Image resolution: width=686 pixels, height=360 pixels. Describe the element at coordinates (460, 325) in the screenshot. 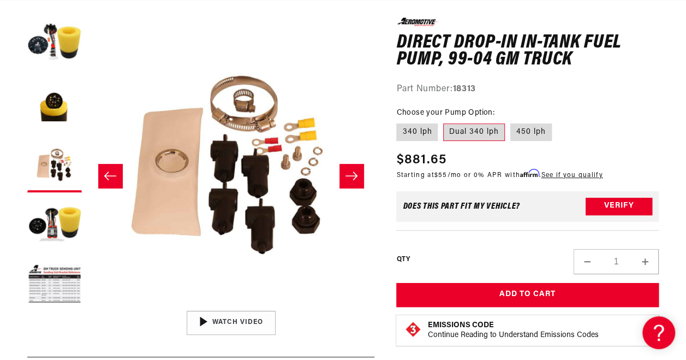

I see `strong: Emissions Code` at that location.